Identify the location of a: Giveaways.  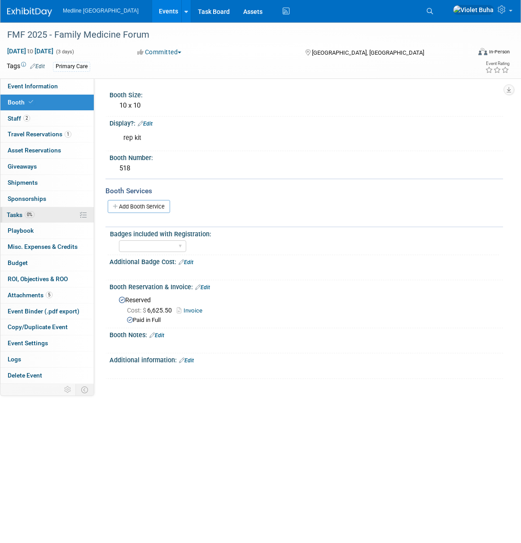
(47, 166).